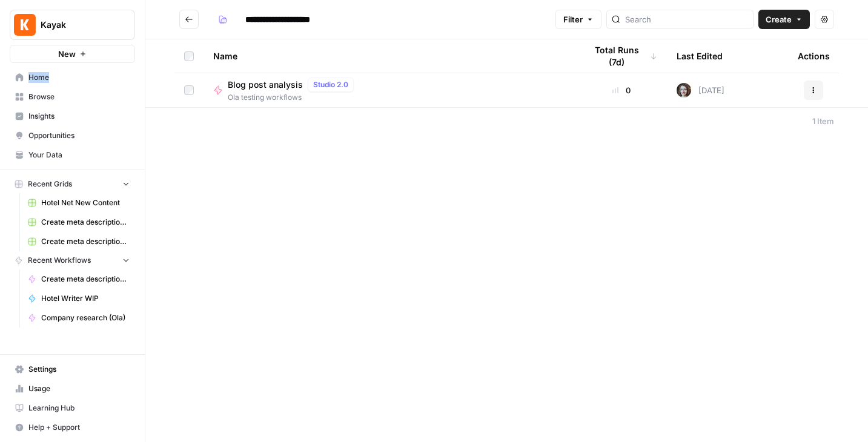 The image size is (868, 442). I want to click on button: New, so click(72, 54).